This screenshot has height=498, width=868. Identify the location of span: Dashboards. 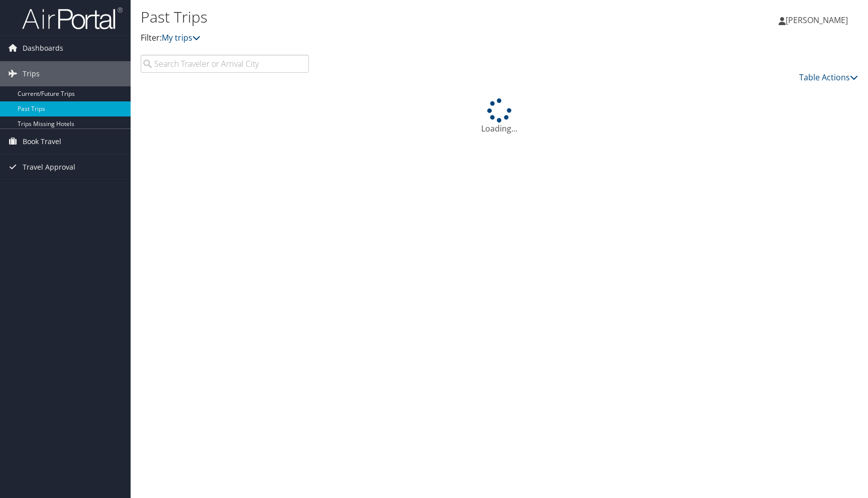
(43, 48).